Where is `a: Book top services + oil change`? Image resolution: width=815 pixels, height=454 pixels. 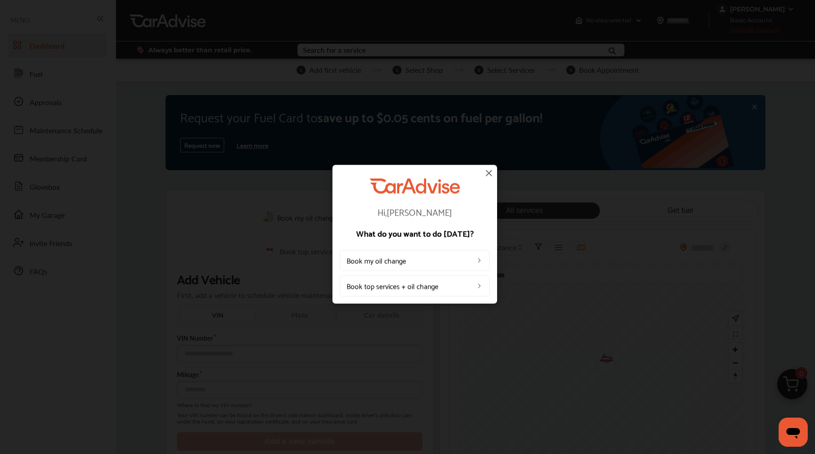
a: Book top services + oil change is located at coordinates (415, 286).